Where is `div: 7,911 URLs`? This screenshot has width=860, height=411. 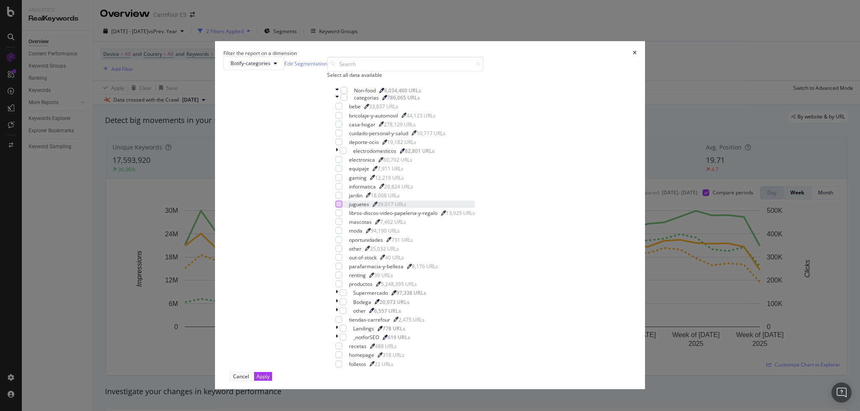
div: 7,911 URLs is located at coordinates (391, 168).